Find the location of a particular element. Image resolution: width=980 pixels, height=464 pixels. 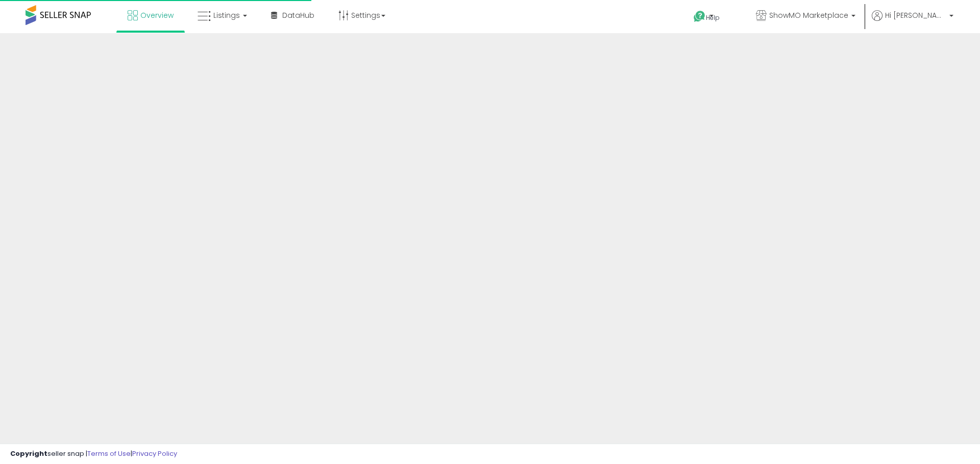

span: Listings is located at coordinates (226, 15).